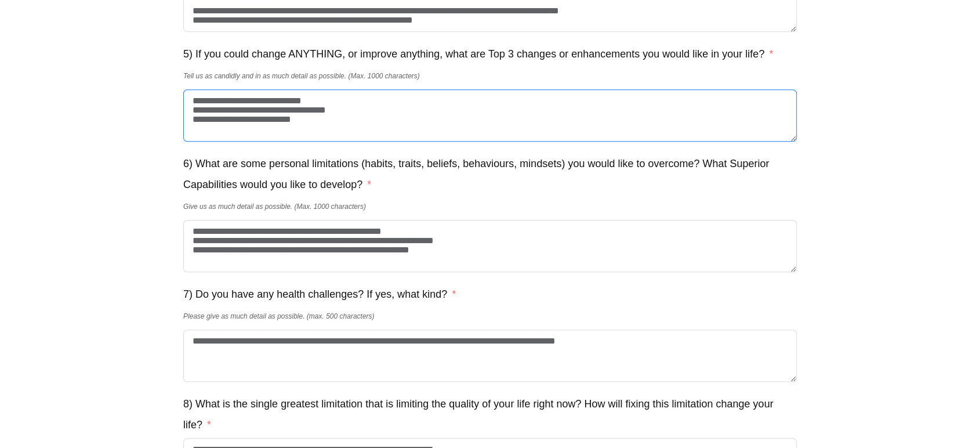 This screenshot has width=980, height=448. Describe the element at coordinates (490, 414) in the screenshot. I see `label: 8) What is the single greatest limitation that is limiting the quality of your life right now? Ho...` at that location.